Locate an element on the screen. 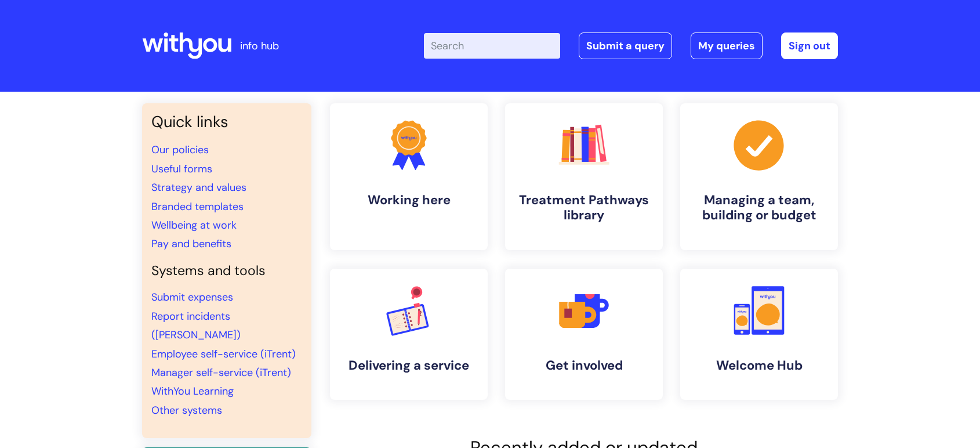 The height and width of the screenshot is (448, 980). a: Branded templates is located at coordinates (197, 206).